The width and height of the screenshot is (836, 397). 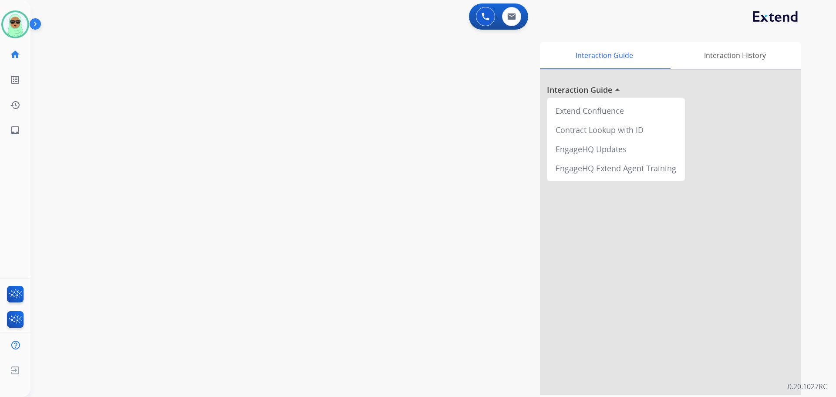 What do you see at coordinates (604, 55) in the screenshot?
I see `div: Interaction Guide` at bounding box center [604, 55].